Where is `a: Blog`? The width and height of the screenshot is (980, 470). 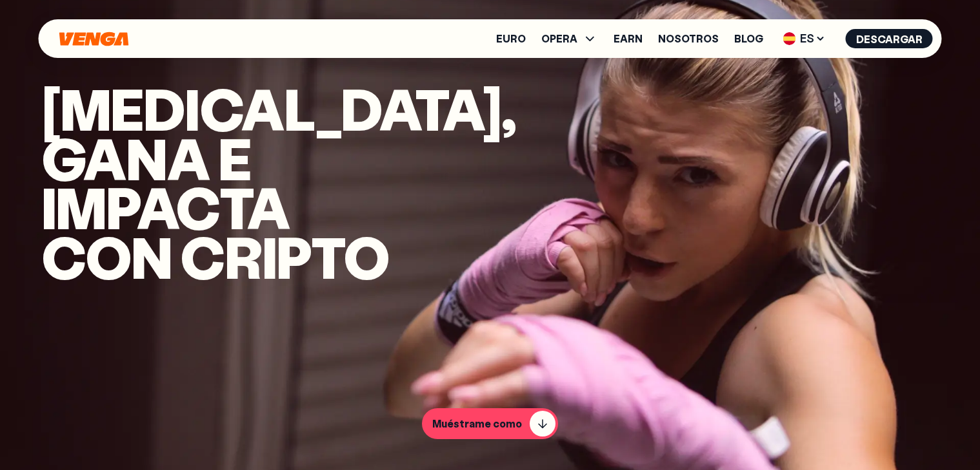 a: Blog is located at coordinates (749, 39).